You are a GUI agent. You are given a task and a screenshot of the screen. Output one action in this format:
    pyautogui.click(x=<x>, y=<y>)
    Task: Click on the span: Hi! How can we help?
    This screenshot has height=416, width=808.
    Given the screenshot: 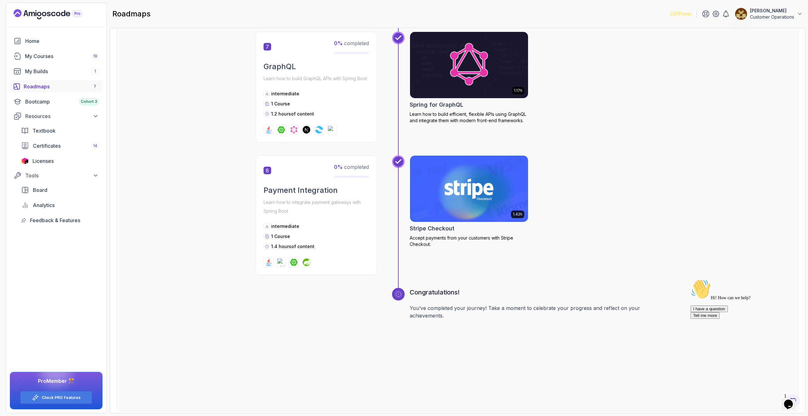 What is the action you would take?
    pyautogui.click(x=33, y=21)
    